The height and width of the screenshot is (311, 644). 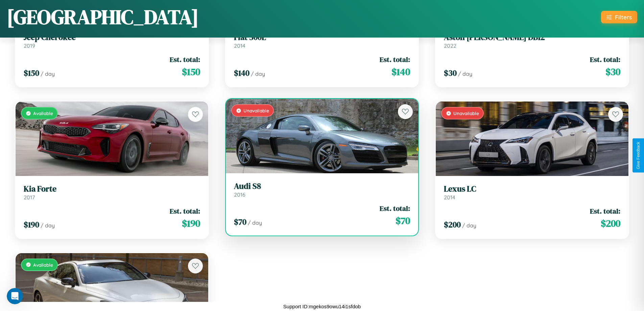 What do you see at coordinates (112, 192) in the screenshot?
I see `a: Kia Forte2017` at bounding box center [112, 192].